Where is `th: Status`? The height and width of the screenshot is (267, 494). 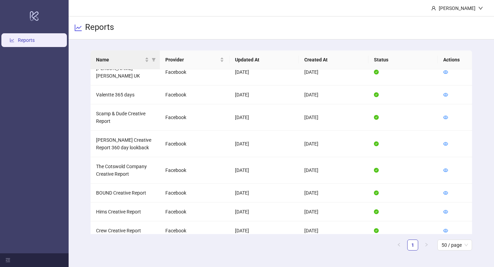
th: Status is located at coordinates (403, 60).